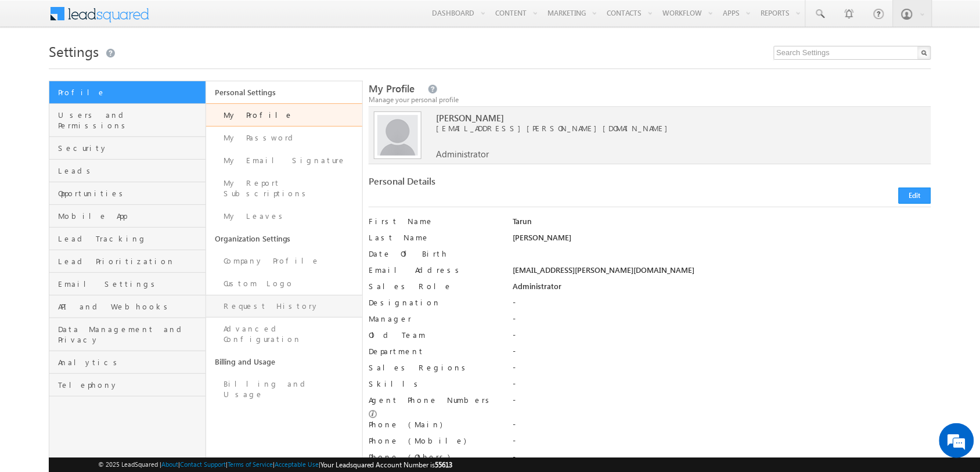 The width and height of the screenshot is (980, 472). Describe the element at coordinates (202, 464) in the screenshot. I see `a: Contact Support` at that location.